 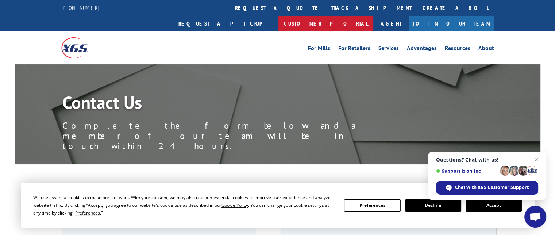 What do you see at coordinates (319, 49) in the screenshot?
I see `a: For Mills` at bounding box center [319, 49].